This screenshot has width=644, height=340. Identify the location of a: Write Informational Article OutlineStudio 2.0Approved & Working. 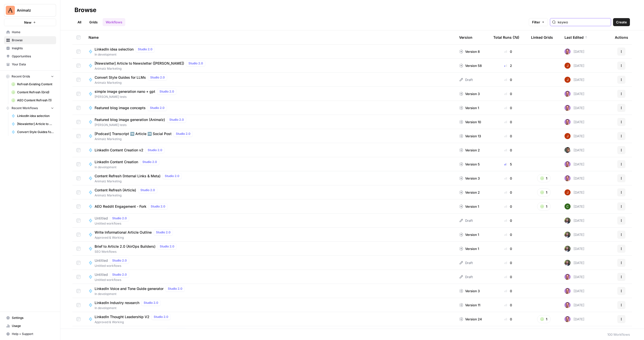
(270, 234).